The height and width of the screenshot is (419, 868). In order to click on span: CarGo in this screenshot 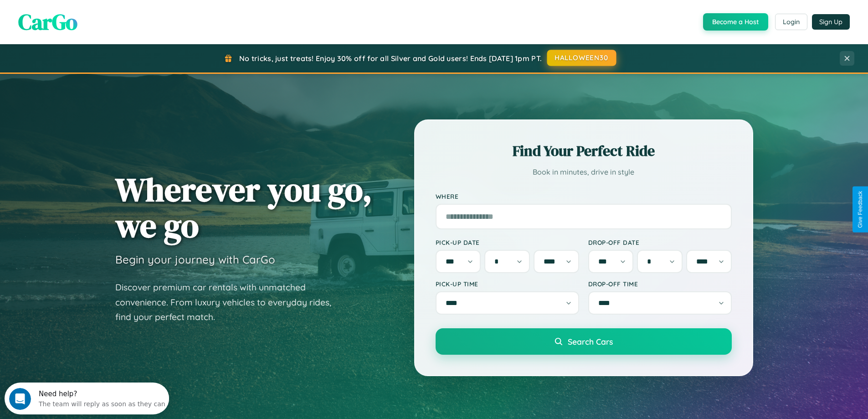, I will do `click(48, 22)`.